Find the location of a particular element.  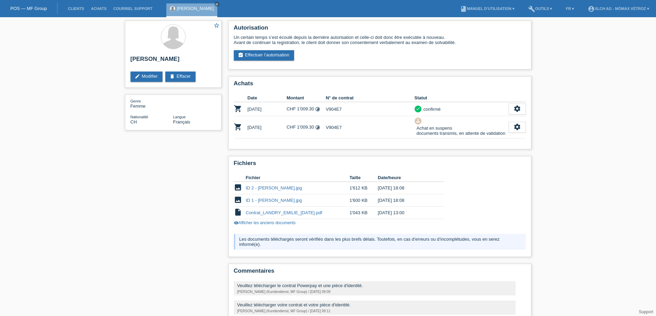

div: Veuillez télécharger votre contrat et votre pièce d'identité. is located at coordinates (375, 305).